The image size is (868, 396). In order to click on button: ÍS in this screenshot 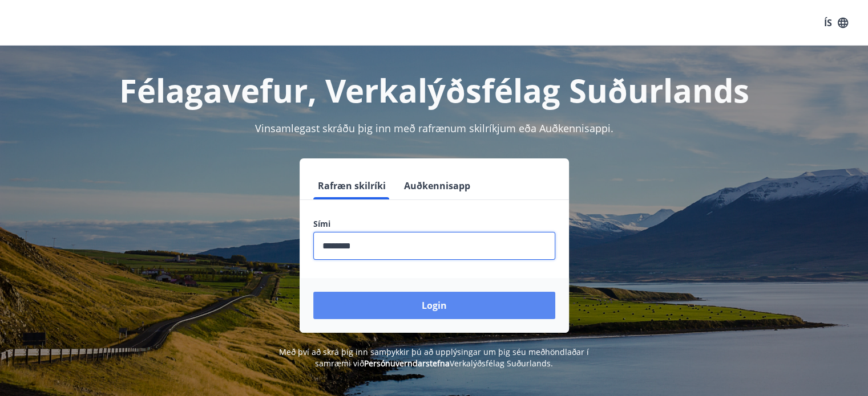, I will do `click(836, 23)`.